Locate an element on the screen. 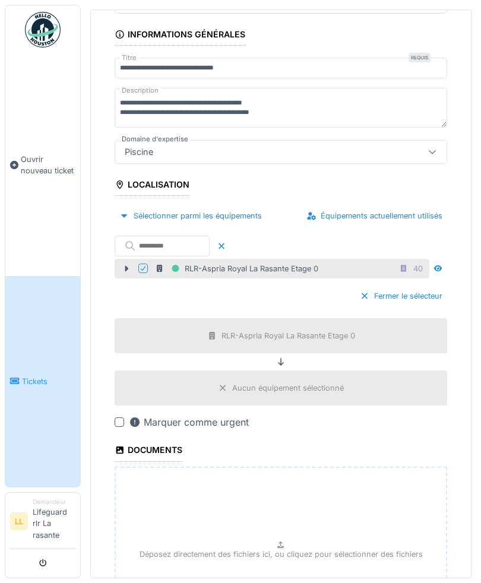 The image size is (481, 583). span: Tickets is located at coordinates (49, 381).